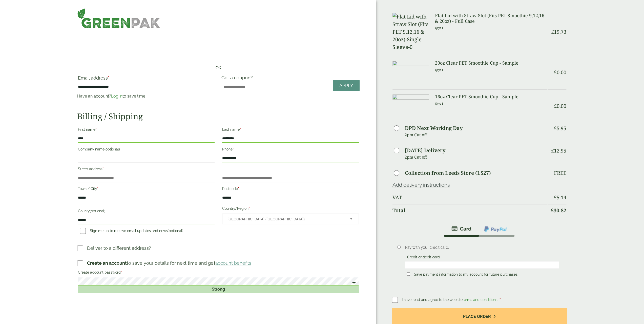 Image resolution: width=644 pixels, height=324 pixels. What do you see at coordinates (560, 173) in the screenshot?
I see `p: Free` at bounding box center [560, 173].